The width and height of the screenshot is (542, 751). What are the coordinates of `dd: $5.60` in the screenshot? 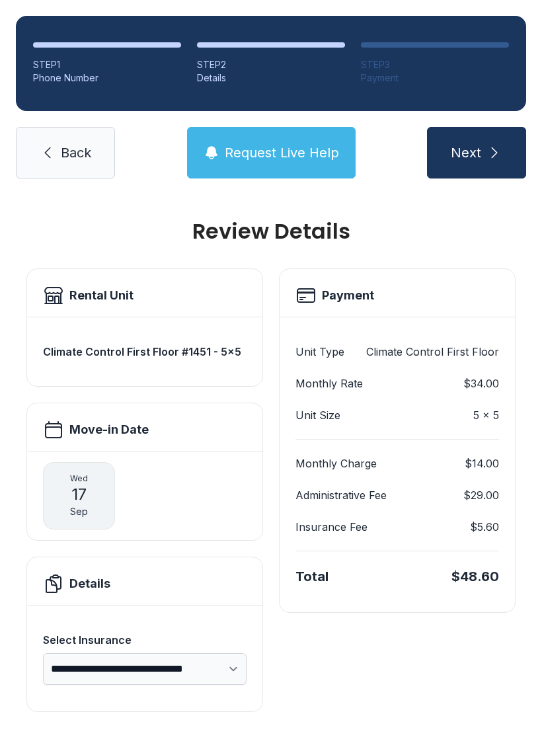 It's located at (484, 527).